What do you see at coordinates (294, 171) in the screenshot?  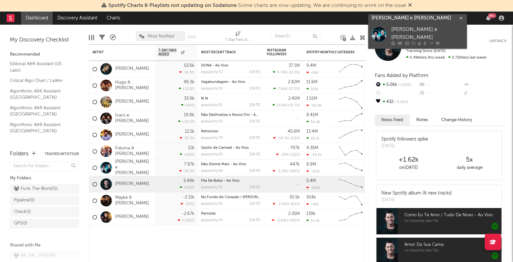 I see `span: -166 %` at bounding box center [294, 171].